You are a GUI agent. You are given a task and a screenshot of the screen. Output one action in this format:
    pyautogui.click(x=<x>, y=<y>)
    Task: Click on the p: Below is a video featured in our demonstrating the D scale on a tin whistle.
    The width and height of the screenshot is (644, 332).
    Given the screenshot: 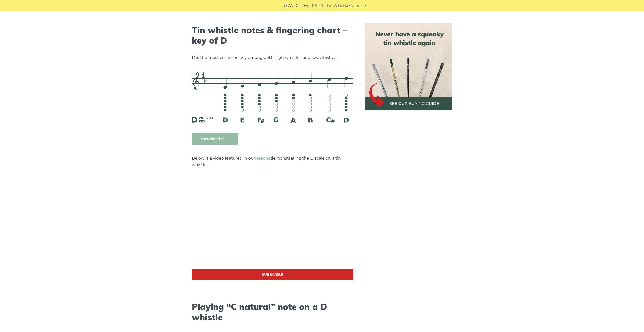 What is the action you would take?
    pyautogui.click(x=273, y=162)
    